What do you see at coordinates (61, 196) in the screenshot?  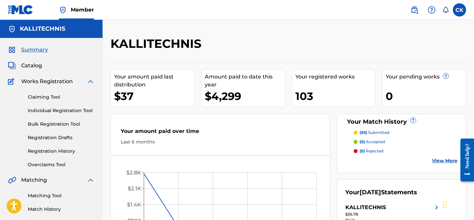 I see `a: Matching Tool` at bounding box center [61, 196].